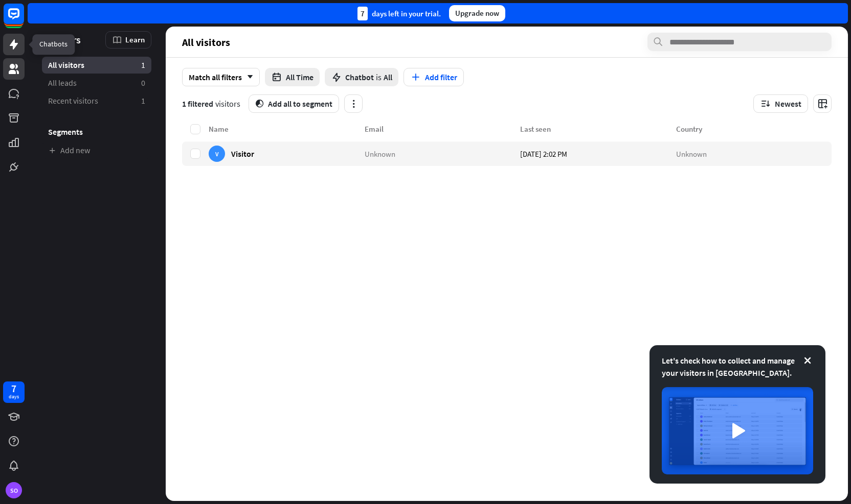 This screenshot has width=851, height=504. I want to click on span: All leads, so click(62, 83).